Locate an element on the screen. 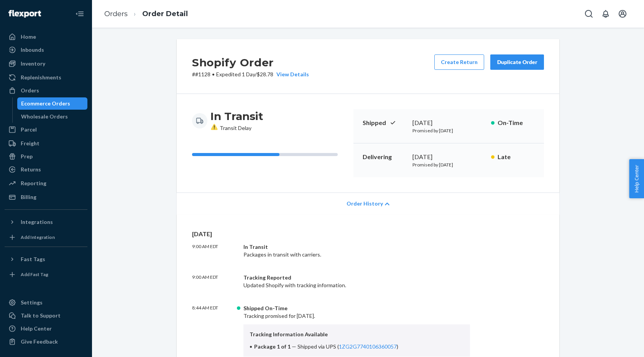  button: Open account menu is located at coordinates (622, 14).